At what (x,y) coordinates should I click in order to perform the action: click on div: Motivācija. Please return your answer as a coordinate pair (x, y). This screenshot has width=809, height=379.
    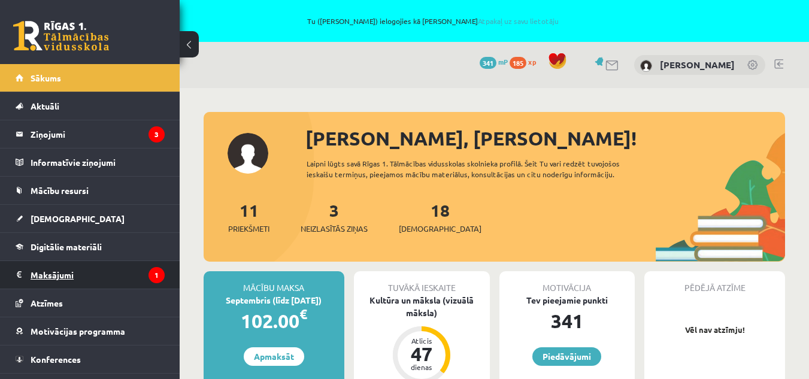
    Looking at the image, I should click on (567, 283).